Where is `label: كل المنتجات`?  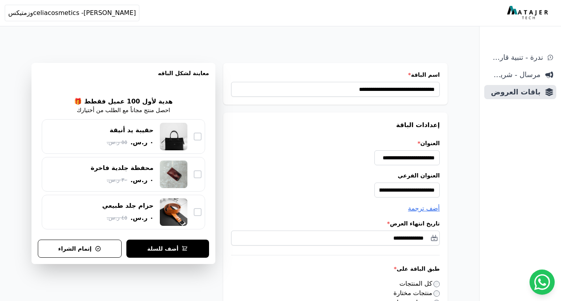 label: كل المنتجات is located at coordinates (420, 284).